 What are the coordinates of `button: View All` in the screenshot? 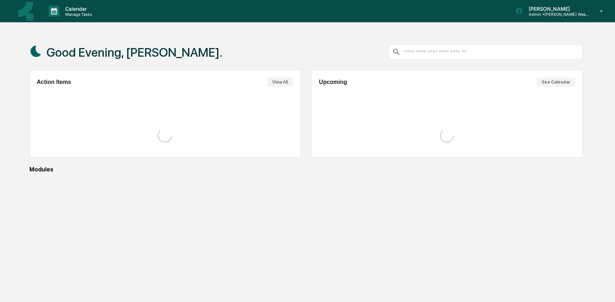 It's located at (280, 82).